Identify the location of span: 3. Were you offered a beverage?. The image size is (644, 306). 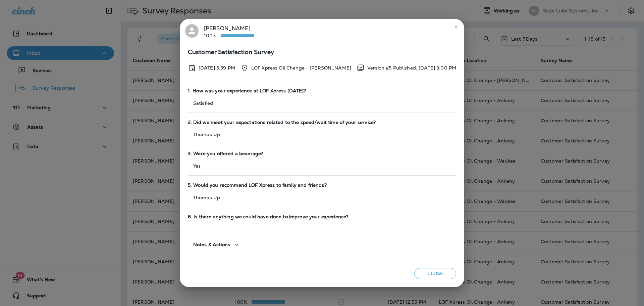
(322, 153).